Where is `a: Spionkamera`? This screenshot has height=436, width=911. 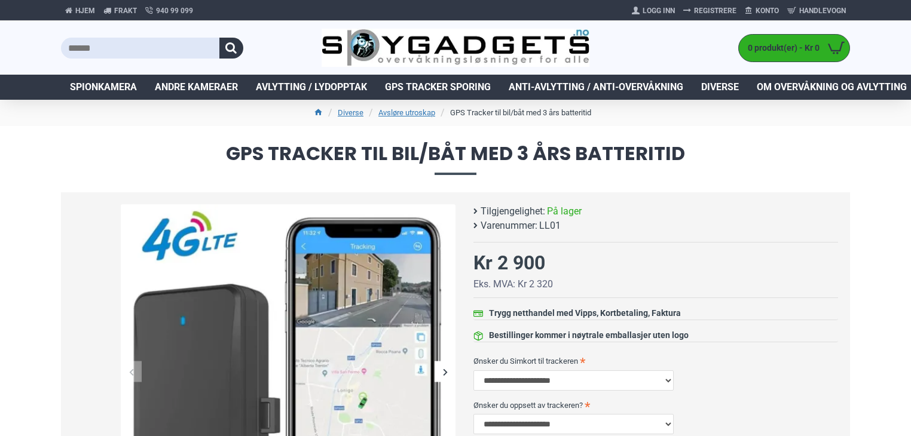 a: Spionkamera is located at coordinates (103, 87).